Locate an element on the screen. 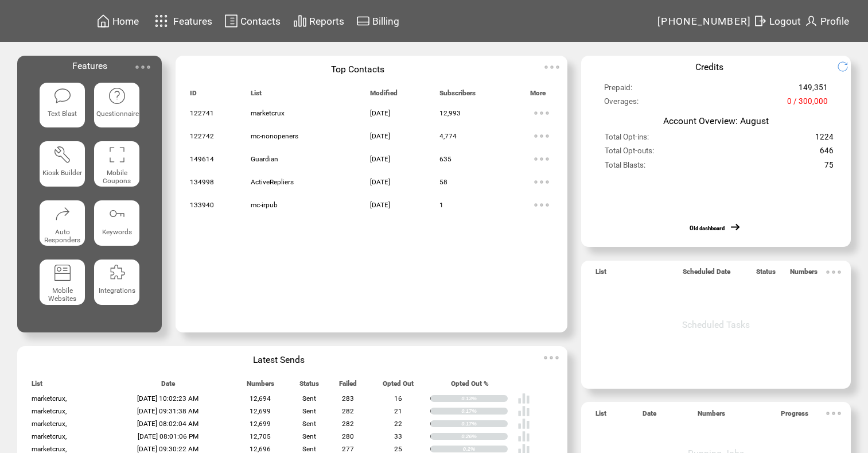 The height and width of the screenshot is (453, 868). span: mc-nonopeners is located at coordinates (274, 136).